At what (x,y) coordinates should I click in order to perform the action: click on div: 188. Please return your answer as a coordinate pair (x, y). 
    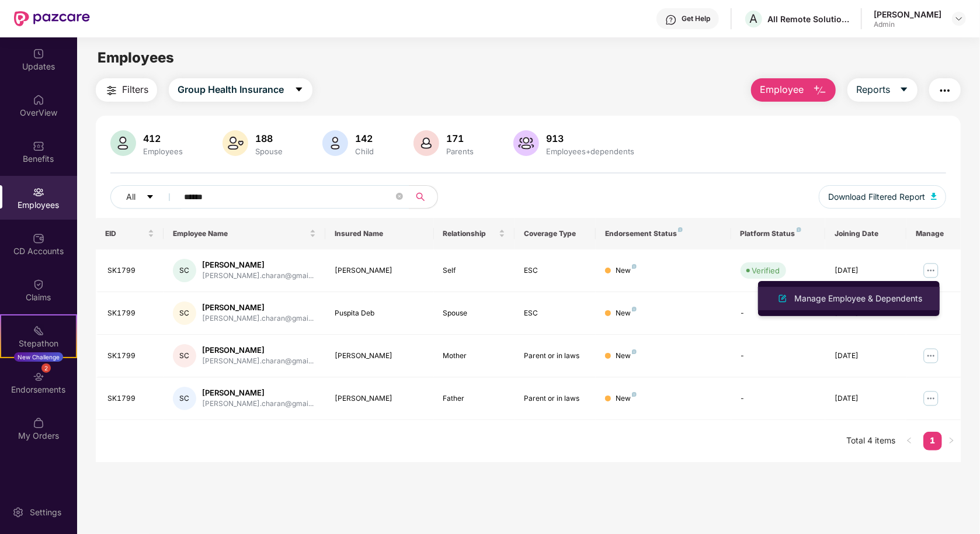
    Looking at the image, I should click on (268, 139).